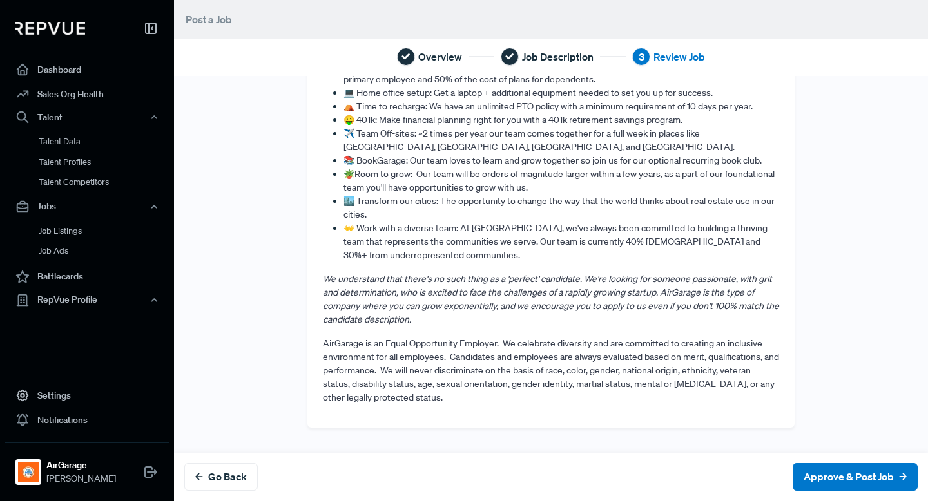 This screenshot has width=928, height=501. What do you see at coordinates (539, 140) in the screenshot?
I see `span: ✈️ Team Off-sites: ~2 times per year our team comes together for a full week in places like [GEOG...` at bounding box center [539, 140].